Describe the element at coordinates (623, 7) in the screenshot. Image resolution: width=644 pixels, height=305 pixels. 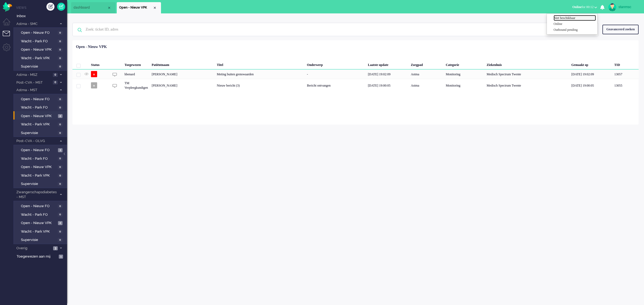
I see `a: stanmsc` at that location.